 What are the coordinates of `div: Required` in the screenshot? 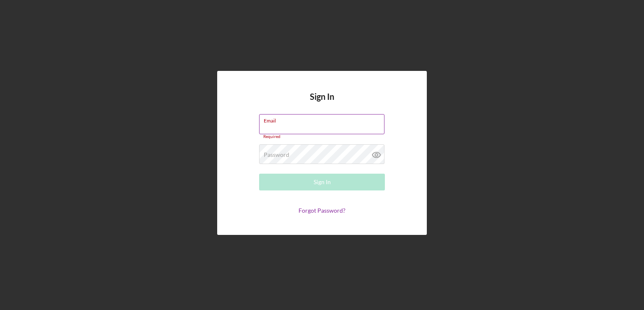 It's located at (322, 137).